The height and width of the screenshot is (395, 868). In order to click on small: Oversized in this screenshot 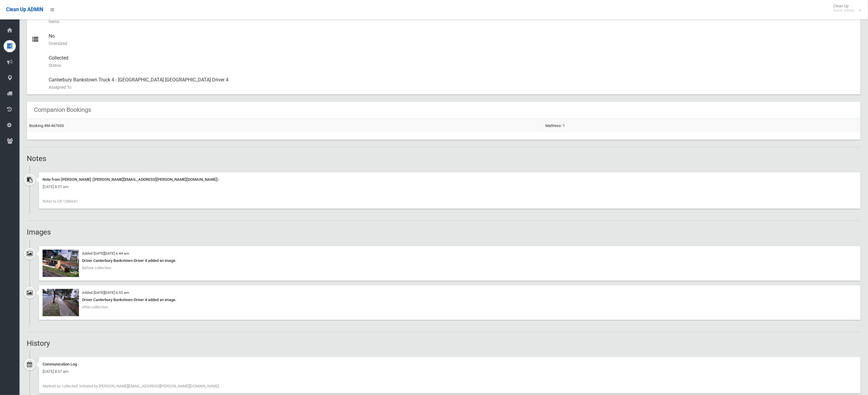, I will do `click(452, 43)`.